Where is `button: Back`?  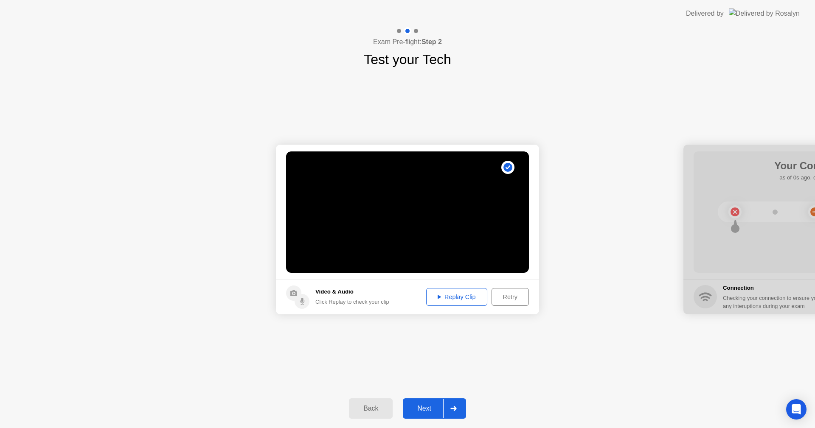 button: Back is located at coordinates (371, 409).